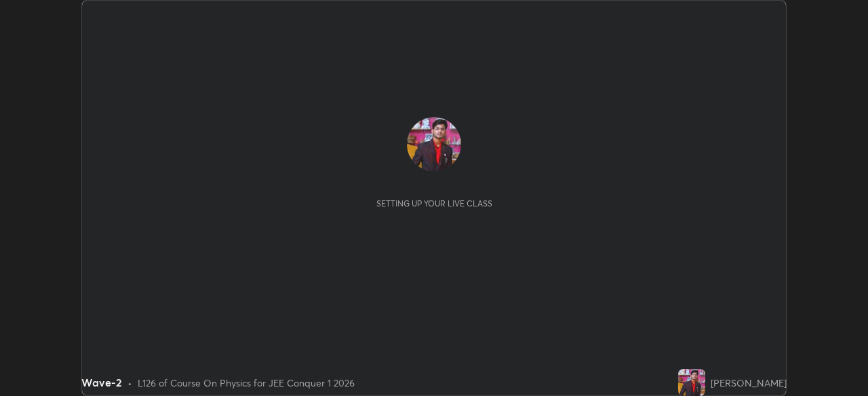  Describe the element at coordinates (246, 382) in the screenshot. I see `div: L126 of Course On Physics for JEE Conquer 1 2026` at that location.